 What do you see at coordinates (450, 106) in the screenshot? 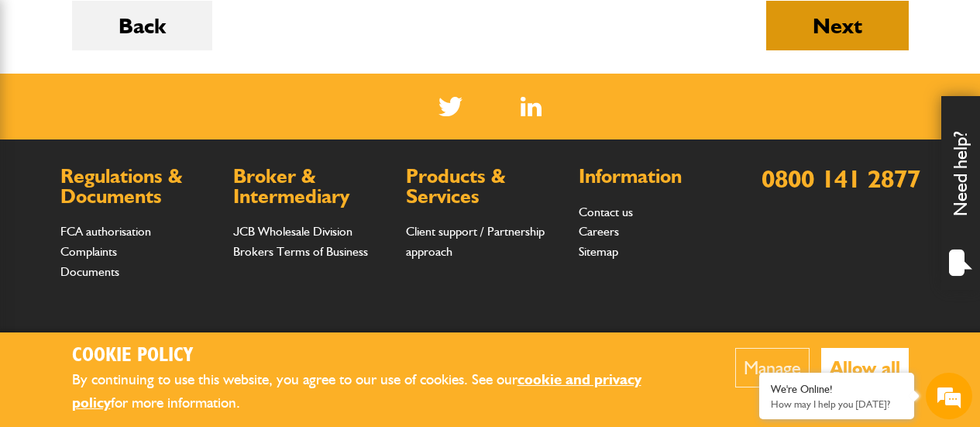
I see `a: Twitter` at bounding box center [450, 106].